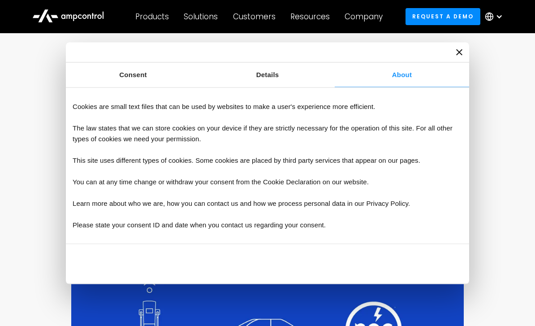 Image resolution: width=535 pixels, height=326 pixels. Describe the element at coordinates (133, 74) in the screenshot. I see `a: Consent` at that location.